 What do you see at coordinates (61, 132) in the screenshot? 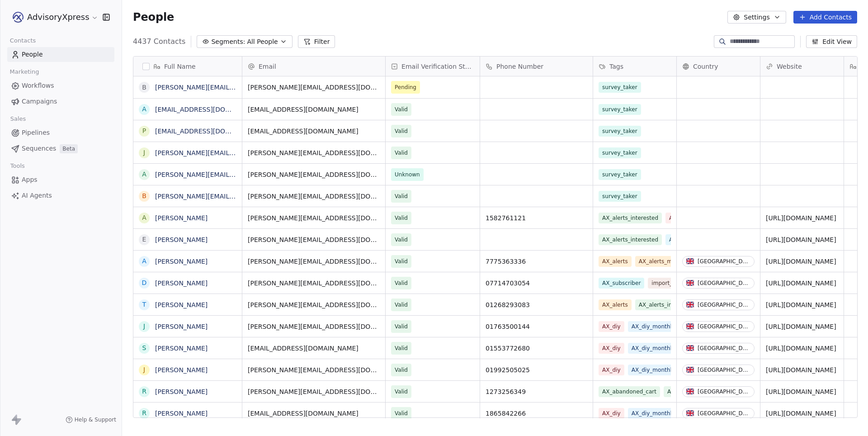
I see `a: Pipelines` at bounding box center [61, 132].